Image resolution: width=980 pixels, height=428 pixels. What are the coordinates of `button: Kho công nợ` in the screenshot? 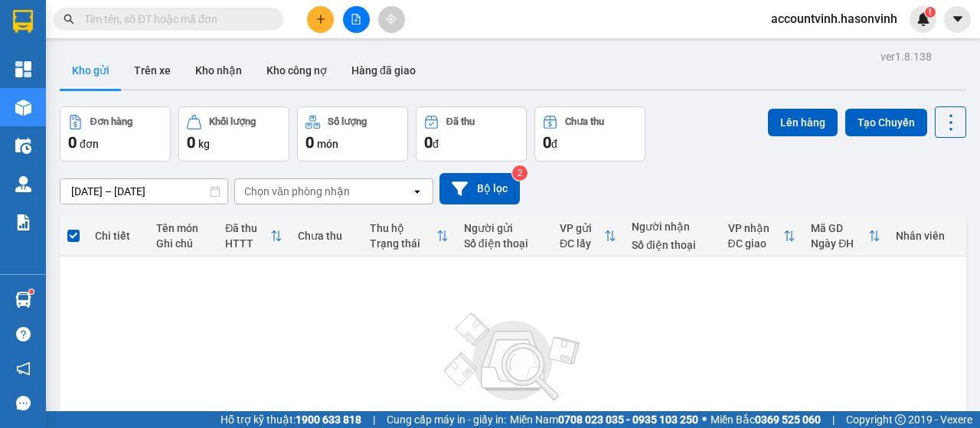 It's located at (296, 70).